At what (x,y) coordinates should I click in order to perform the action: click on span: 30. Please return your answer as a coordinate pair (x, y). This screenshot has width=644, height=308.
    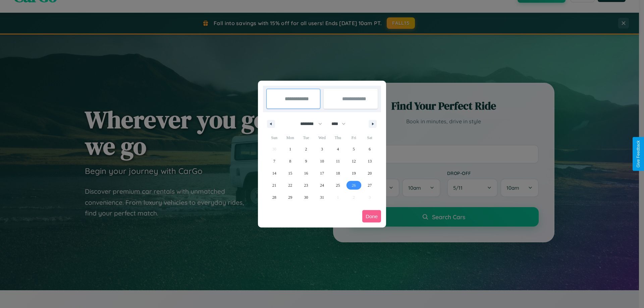
    Looking at the image, I should click on (306, 198).